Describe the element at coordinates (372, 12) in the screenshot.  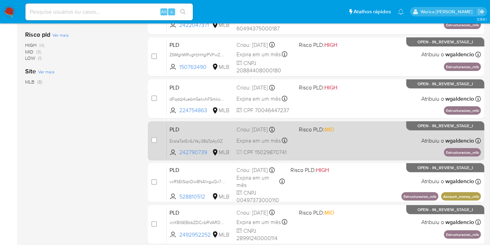
I see `span: Atalhos rápidos` at that location.